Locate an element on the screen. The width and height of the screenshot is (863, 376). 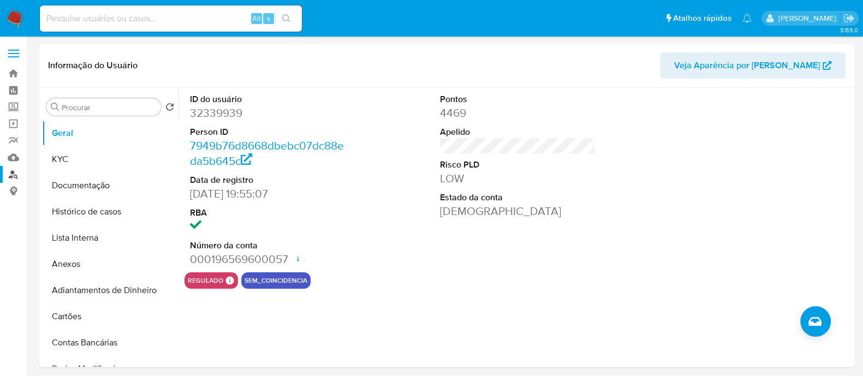
button: search-icon is located at coordinates (286, 19).